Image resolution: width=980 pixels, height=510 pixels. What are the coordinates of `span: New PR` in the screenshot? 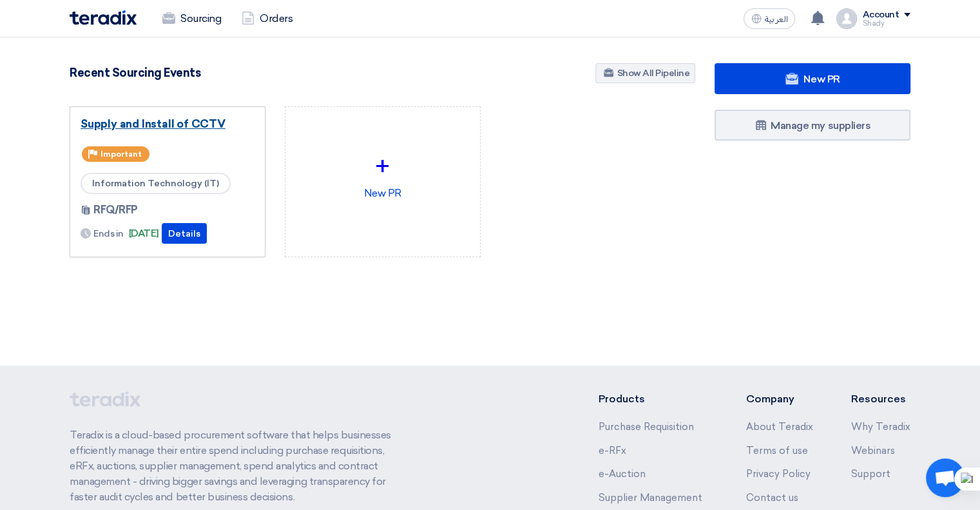 It's located at (821, 78).